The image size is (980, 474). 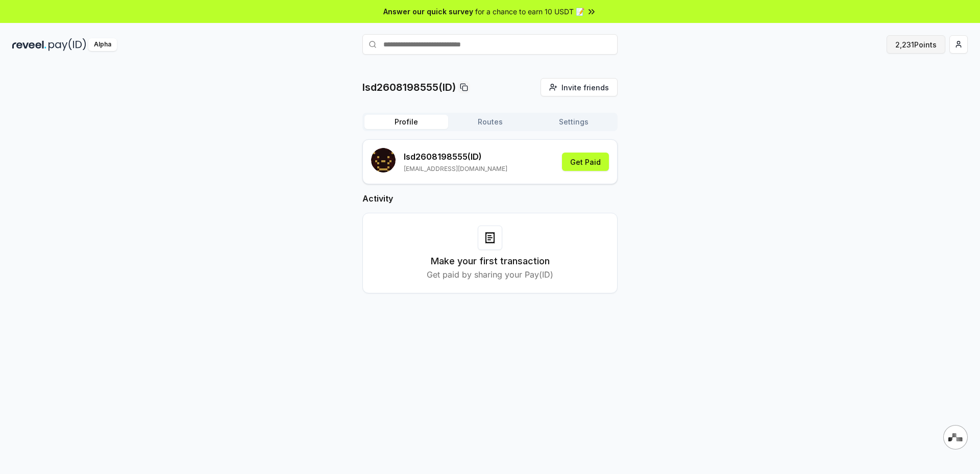 What do you see at coordinates (585, 162) in the screenshot?
I see `button: Get Paid` at bounding box center [585, 162].